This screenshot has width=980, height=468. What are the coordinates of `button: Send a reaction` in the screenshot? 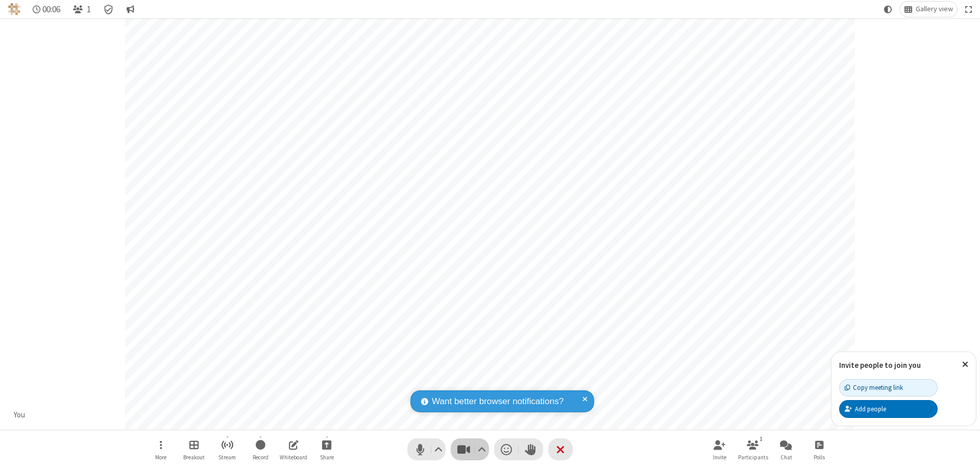 It's located at (506, 449).